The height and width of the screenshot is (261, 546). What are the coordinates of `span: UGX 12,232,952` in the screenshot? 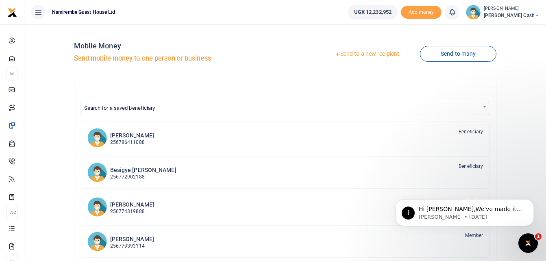 It's located at (373, 12).